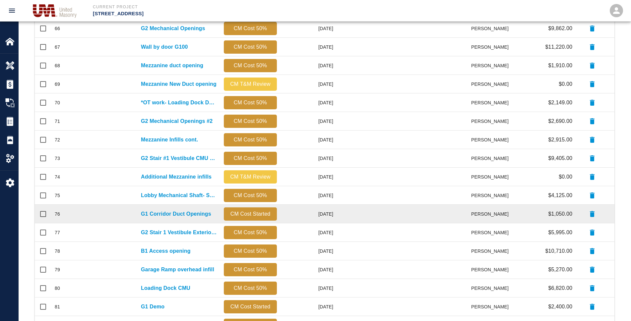 Image resolution: width=631 pixels, height=321 pixels. Describe the element at coordinates (560, 214) in the screenshot. I see `p: $1,050.00` at that location.